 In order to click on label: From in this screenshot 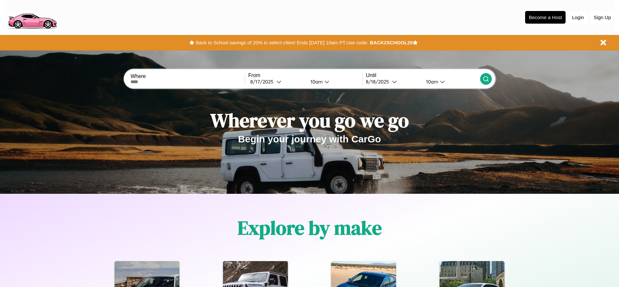, I will do `click(305, 75)`.